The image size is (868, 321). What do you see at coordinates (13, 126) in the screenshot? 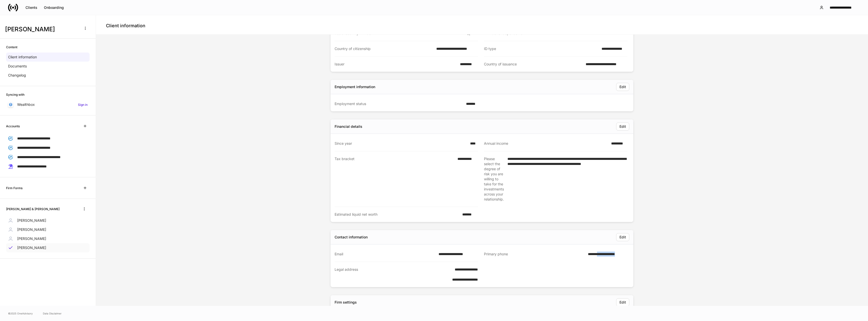
I see `h6: Accounts` at bounding box center [13, 126].